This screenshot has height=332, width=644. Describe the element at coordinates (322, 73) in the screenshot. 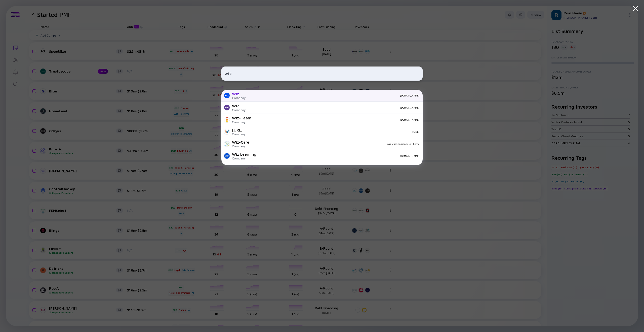

I see `input: Search Company or Investor...` at that location.